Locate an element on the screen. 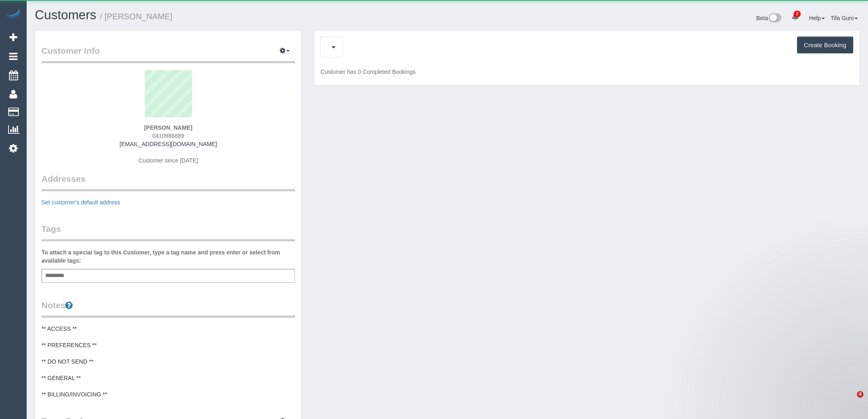  legend: Notes is located at coordinates (168, 309).